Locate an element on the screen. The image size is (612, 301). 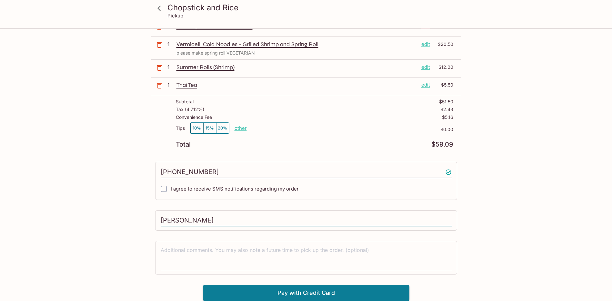
p: other is located at coordinates (241, 128).